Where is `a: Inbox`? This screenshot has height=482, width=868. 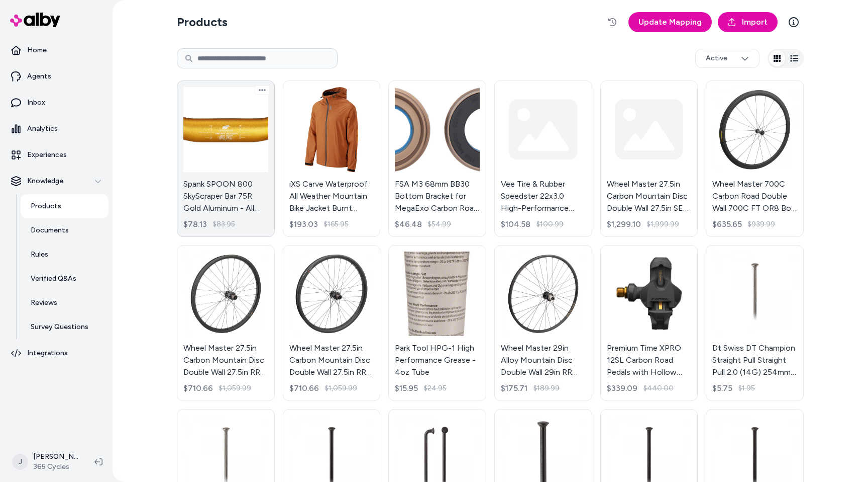 a: Inbox is located at coordinates (56, 102).